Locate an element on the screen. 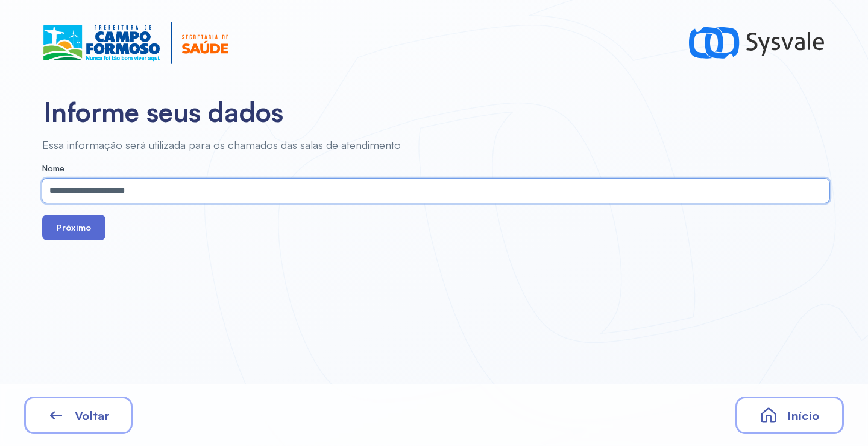 The height and width of the screenshot is (446, 868). h2: Informe seus dados is located at coordinates (434, 112).